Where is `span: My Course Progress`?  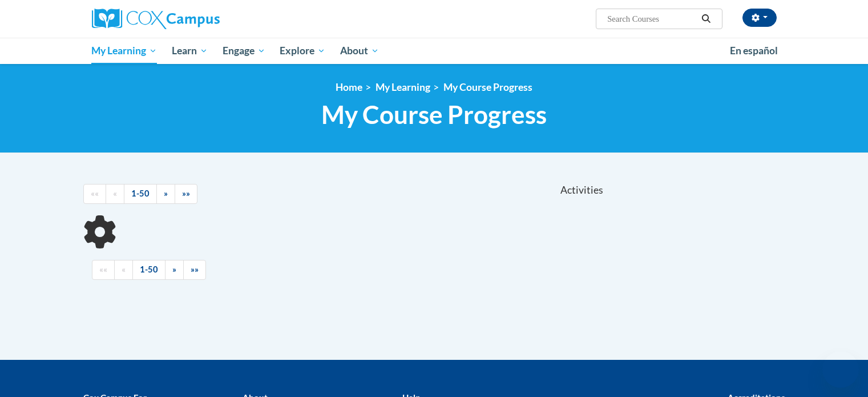
span: My Course Progress is located at coordinates (434, 114).